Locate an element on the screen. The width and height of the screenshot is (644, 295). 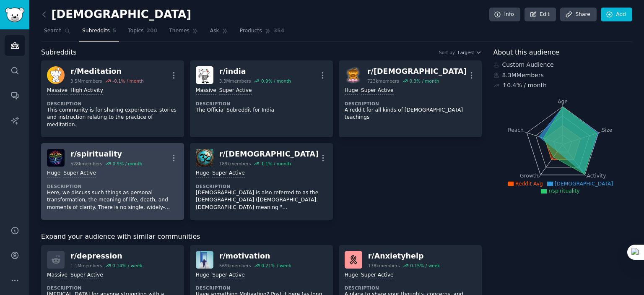
img: hinduism is located at coordinates (205, 158).